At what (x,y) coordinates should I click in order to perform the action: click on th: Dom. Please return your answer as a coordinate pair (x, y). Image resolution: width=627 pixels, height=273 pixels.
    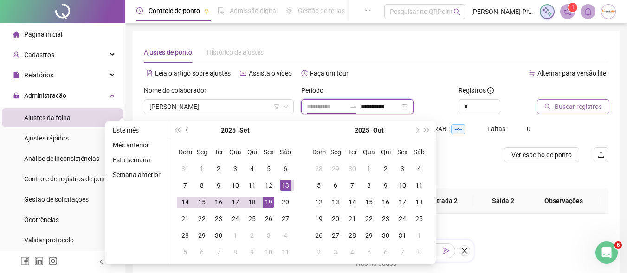
    Looking at the image, I should click on (185, 152).